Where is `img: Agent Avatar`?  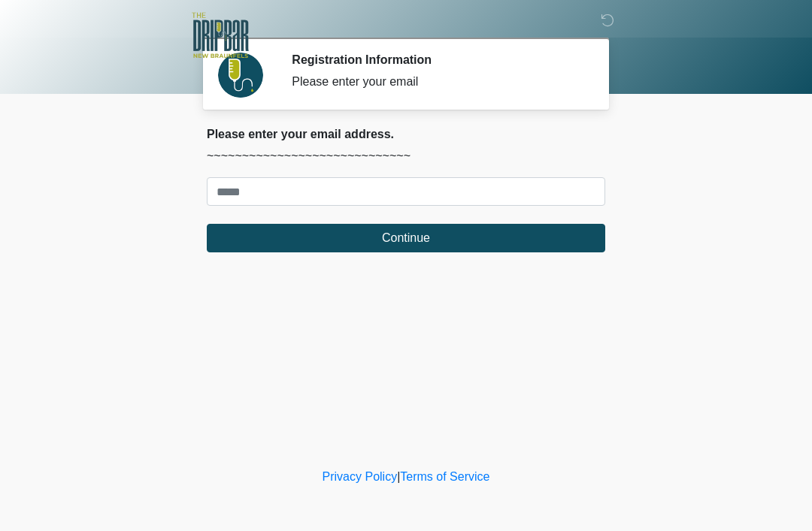 img: Agent Avatar is located at coordinates (240, 75).